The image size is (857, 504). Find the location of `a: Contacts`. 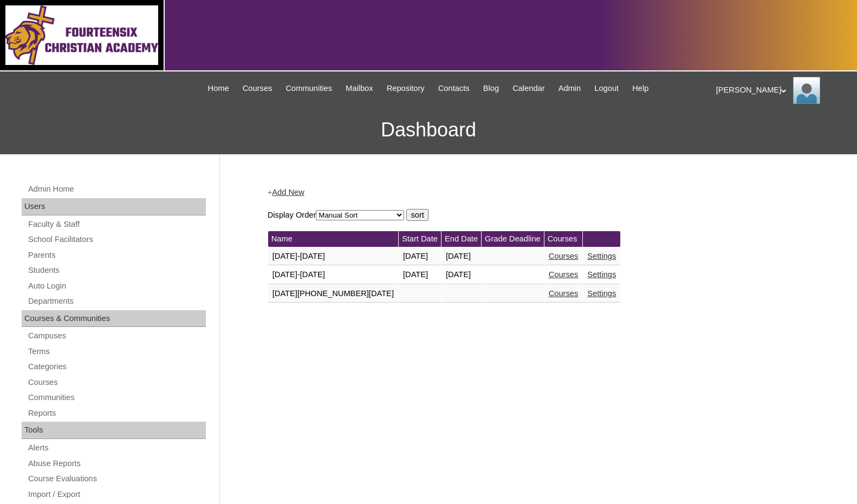

a: Contacts is located at coordinates (453, 88).